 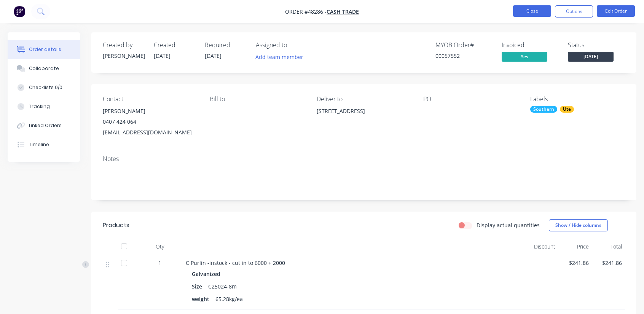 I want to click on div: Created, so click(x=175, y=45).